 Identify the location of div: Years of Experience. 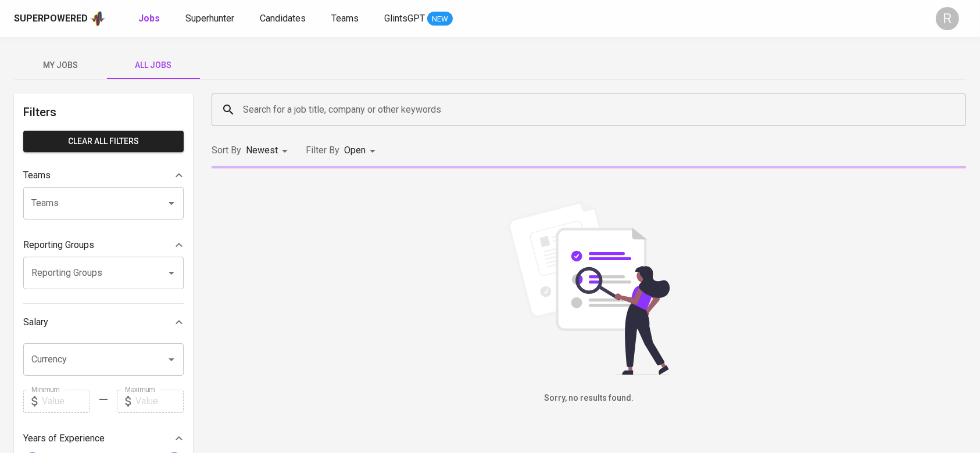
(104, 439).